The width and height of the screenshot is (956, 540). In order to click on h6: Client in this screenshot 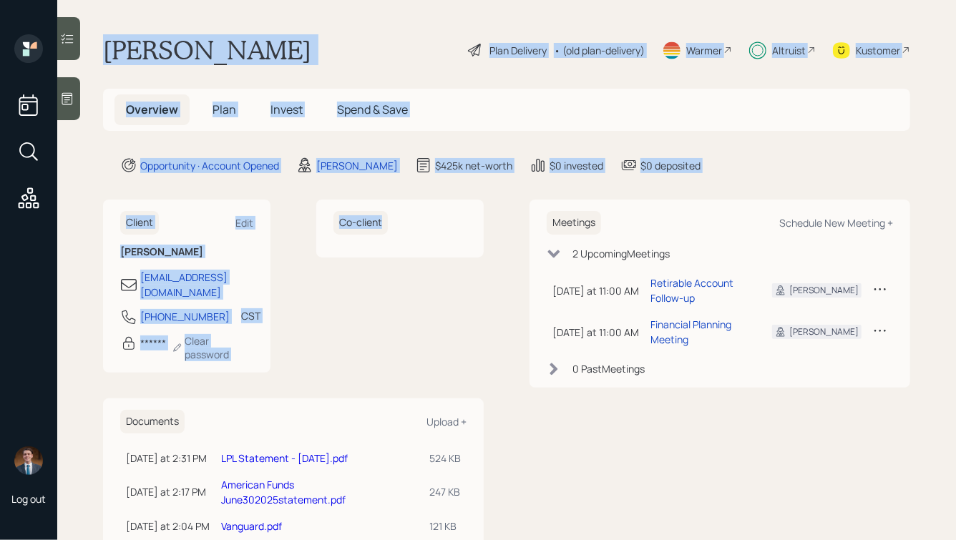, I will do `click(139, 222)`.